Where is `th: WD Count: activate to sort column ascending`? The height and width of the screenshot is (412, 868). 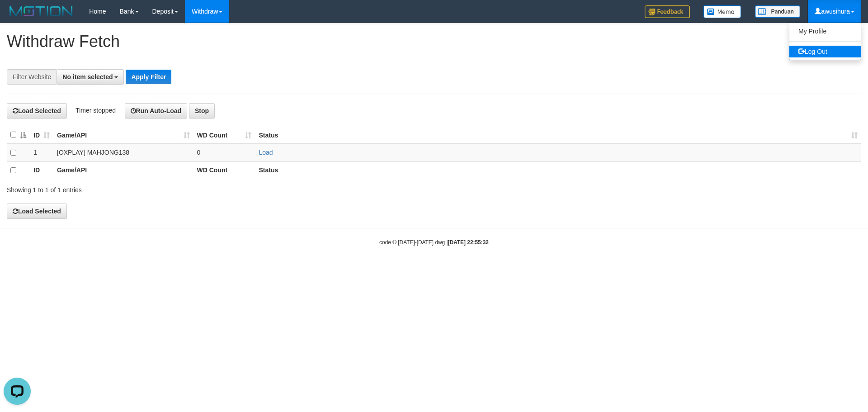 th: WD Count: activate to sort column ascending is located at coordinates (224, 135).